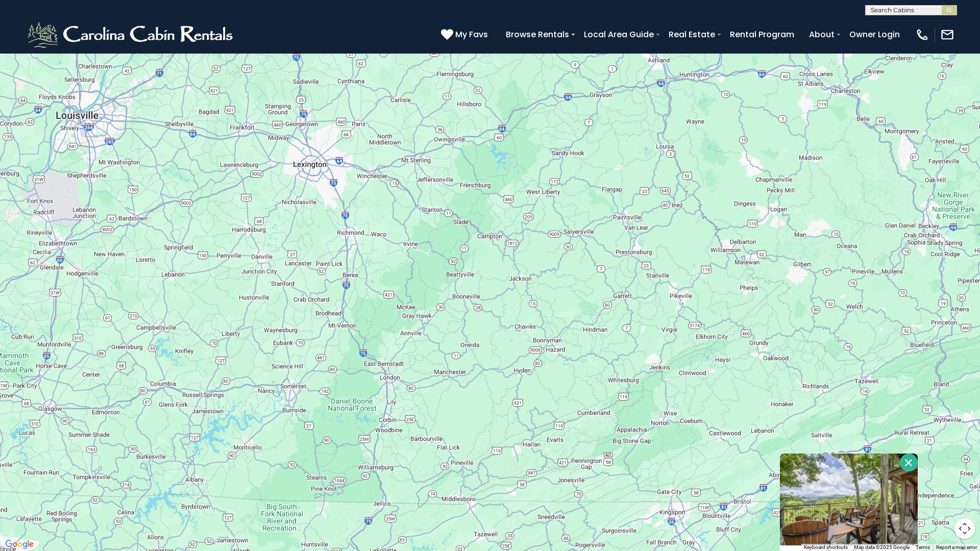 The width and height of the screenshot is (980, 551). I want to click on button: Close, so click(909, 462).